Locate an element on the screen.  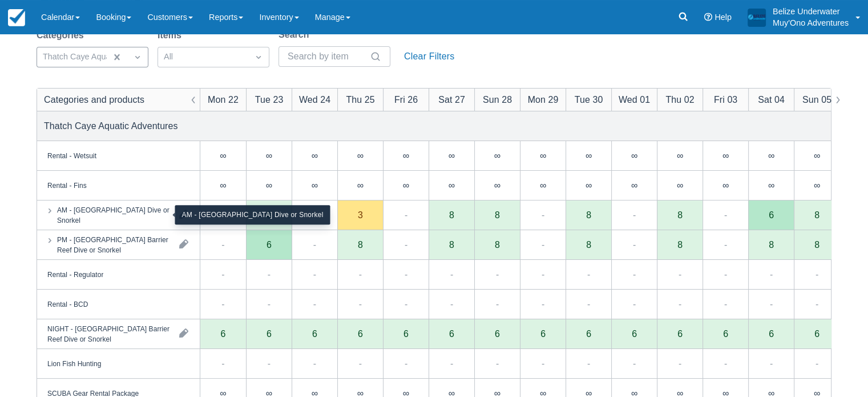
div: Mon 22 is located at coordinates (223, 99).